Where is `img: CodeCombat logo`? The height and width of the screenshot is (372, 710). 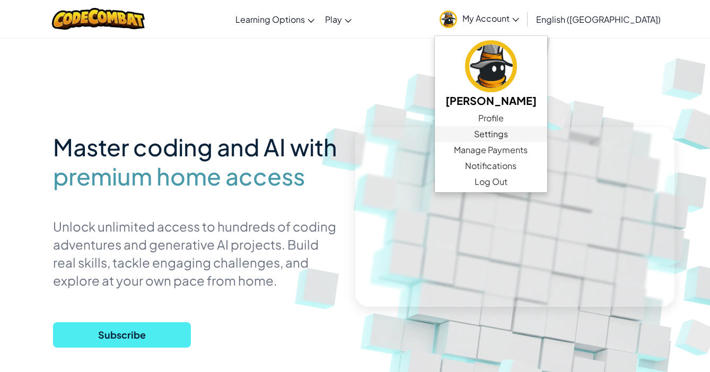
img: CodeCombat logo is located at coordinates (98, 19).